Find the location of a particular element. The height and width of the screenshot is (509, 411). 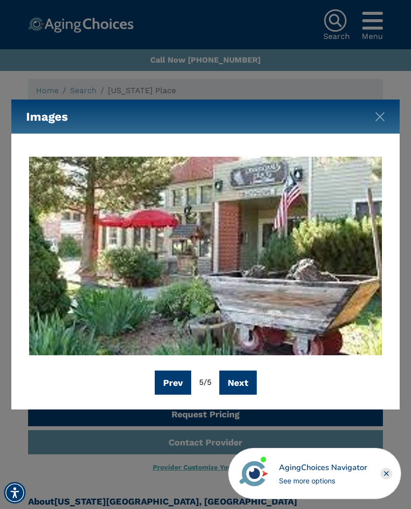

span: 5 / 5 is located at coordinates (205, 382).